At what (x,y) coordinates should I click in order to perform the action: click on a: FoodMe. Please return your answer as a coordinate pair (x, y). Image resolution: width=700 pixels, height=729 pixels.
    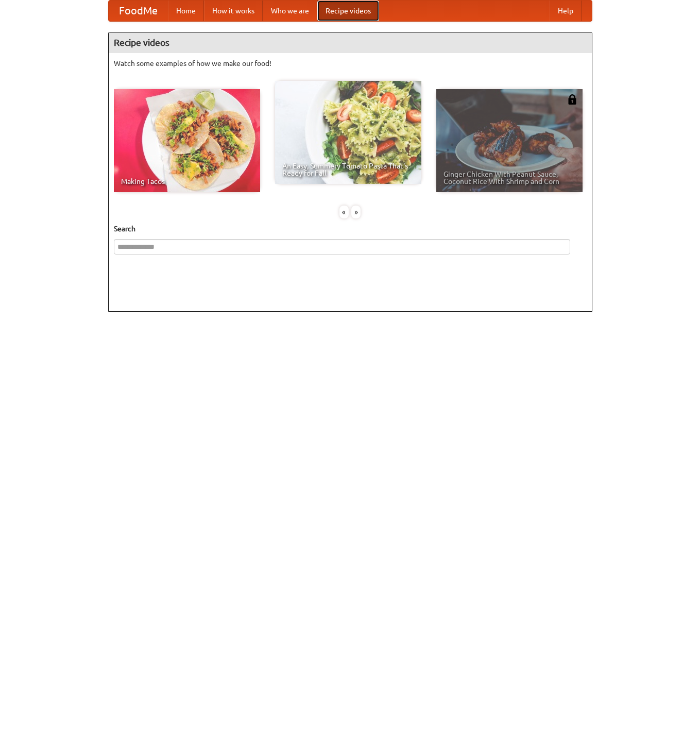
    Looking at the image, I should click on (138, 11).